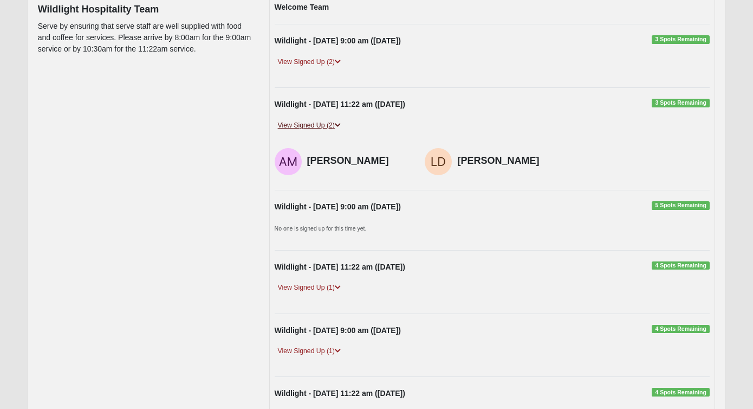 The image size is (753, 409). Describe the element at coordinates (302, 7) in the screenshot. I see `strong: Welcome Team` at that location.